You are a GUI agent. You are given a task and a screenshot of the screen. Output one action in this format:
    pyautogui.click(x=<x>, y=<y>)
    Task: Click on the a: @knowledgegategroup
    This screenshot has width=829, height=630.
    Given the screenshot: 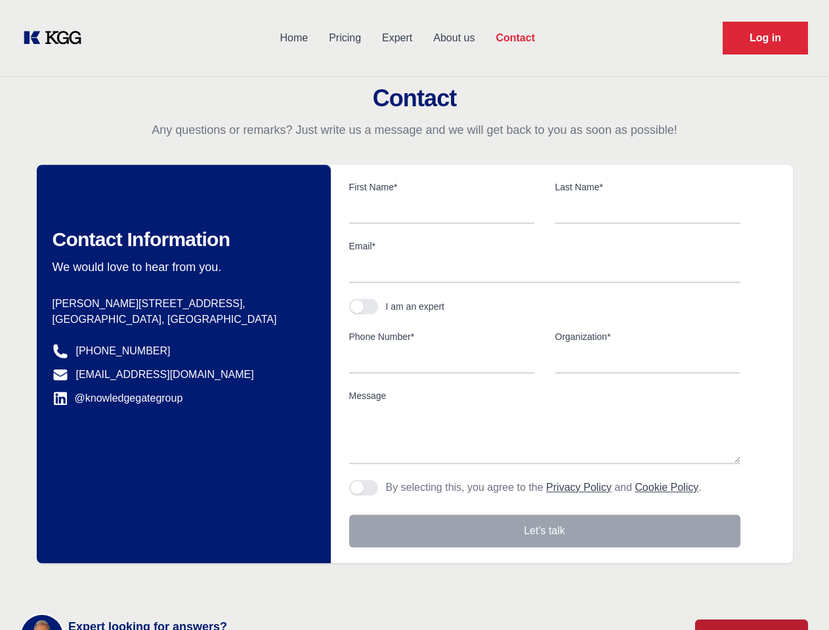 What is the action you would take?
    pyautogui.click(x=117, y=398)
    